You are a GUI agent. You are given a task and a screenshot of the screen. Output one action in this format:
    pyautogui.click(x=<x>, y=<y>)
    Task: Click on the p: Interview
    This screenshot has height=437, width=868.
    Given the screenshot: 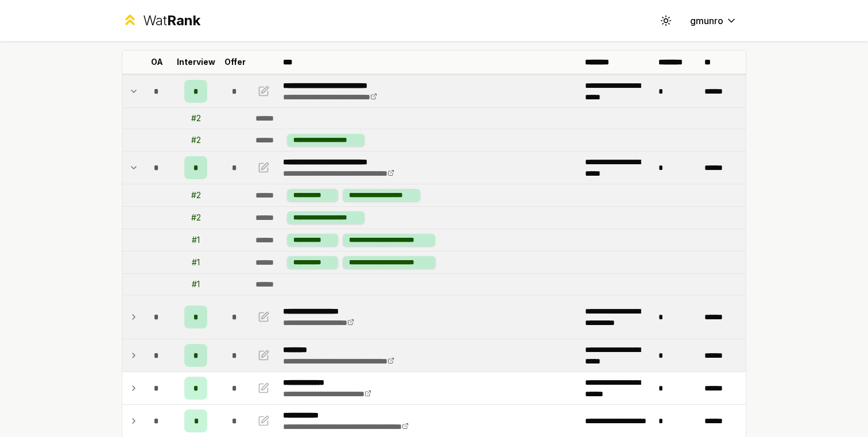 What is the action you would take?
    pyautogui.click(x=196, y=62)
    